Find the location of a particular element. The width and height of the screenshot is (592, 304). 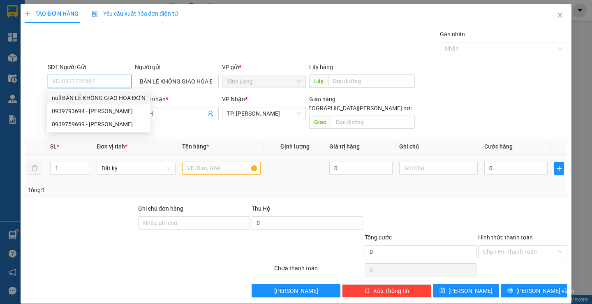

span: user-add is located at coordinates (210, 113).